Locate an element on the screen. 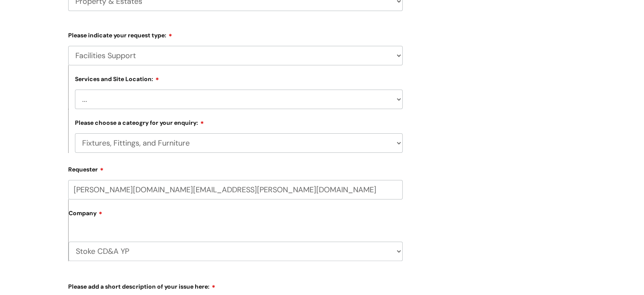 Image resolution: width=644 pixels, height=295 pixels. input: Email is located at coordinates (235, 190).